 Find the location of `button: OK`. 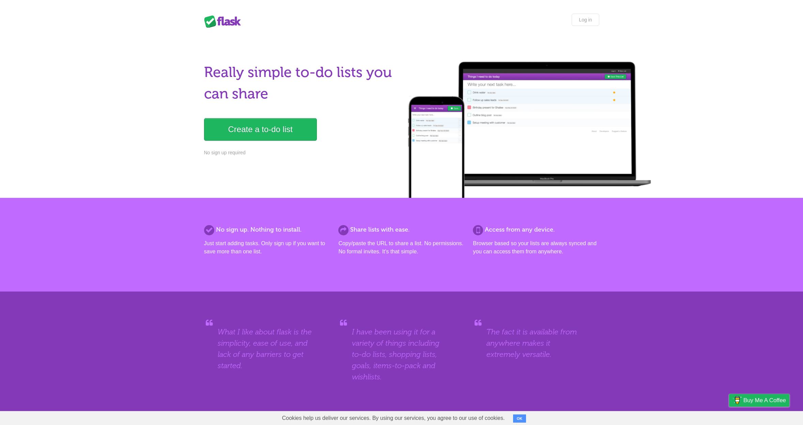

button: OK is located at coordinates (520, 419).